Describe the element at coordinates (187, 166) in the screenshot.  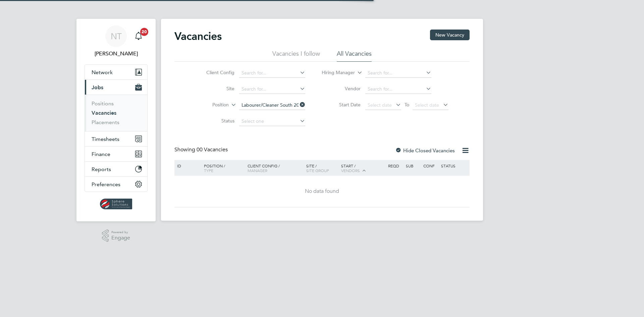
I see `div: ID` at that location.